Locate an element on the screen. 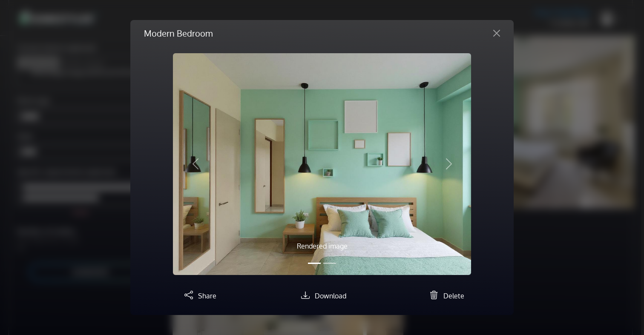  span: Delete is located at coordinates (454, 296).